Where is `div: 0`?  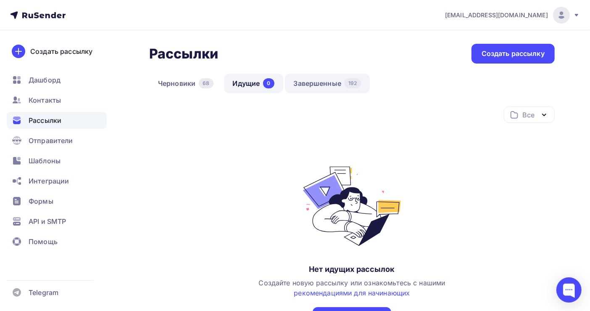
div: 0 is located at coordinates (269, 83).